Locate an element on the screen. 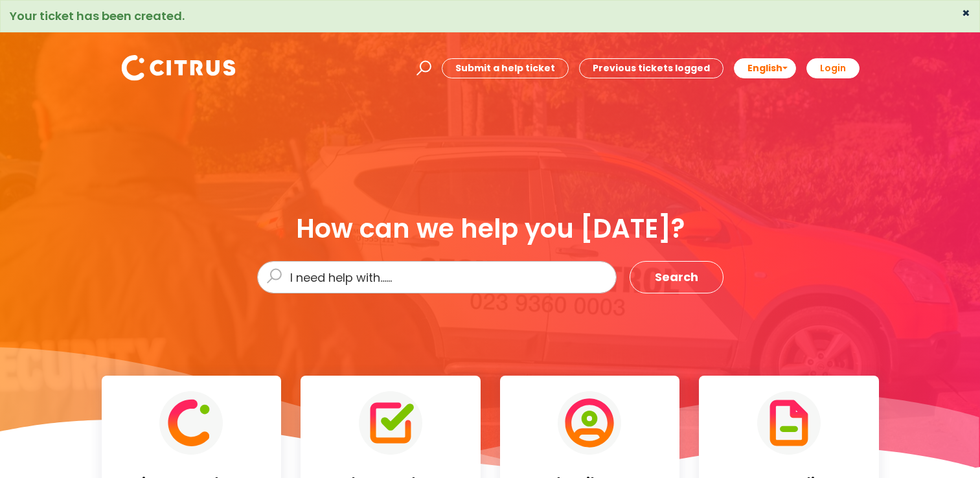 The image size is (980, 478). input: I need help with...... is located at coordinates (437, 277).